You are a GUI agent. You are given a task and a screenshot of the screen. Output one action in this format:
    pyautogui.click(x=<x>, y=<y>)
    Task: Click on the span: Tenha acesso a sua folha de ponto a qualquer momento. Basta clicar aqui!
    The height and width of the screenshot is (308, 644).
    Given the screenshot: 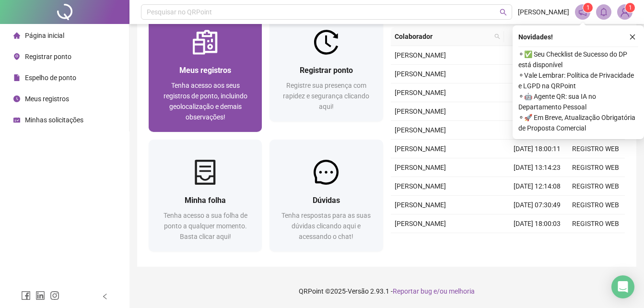 What is the action you would take?
    pyautogui.click(x=205, y=226)
    